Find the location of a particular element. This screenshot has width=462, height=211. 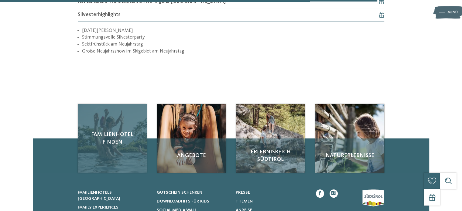

a: Themen is located at coordinates (271, 201).